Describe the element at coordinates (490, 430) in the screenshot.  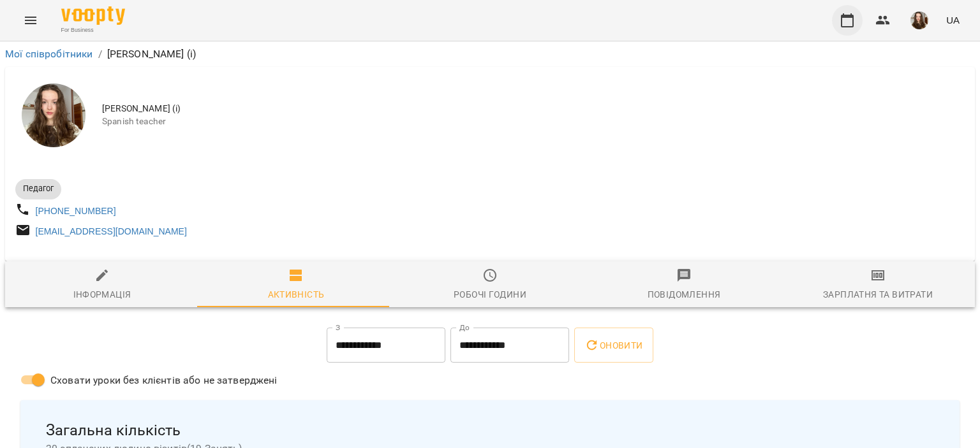
I see `span: Загальна кількість` at that location.